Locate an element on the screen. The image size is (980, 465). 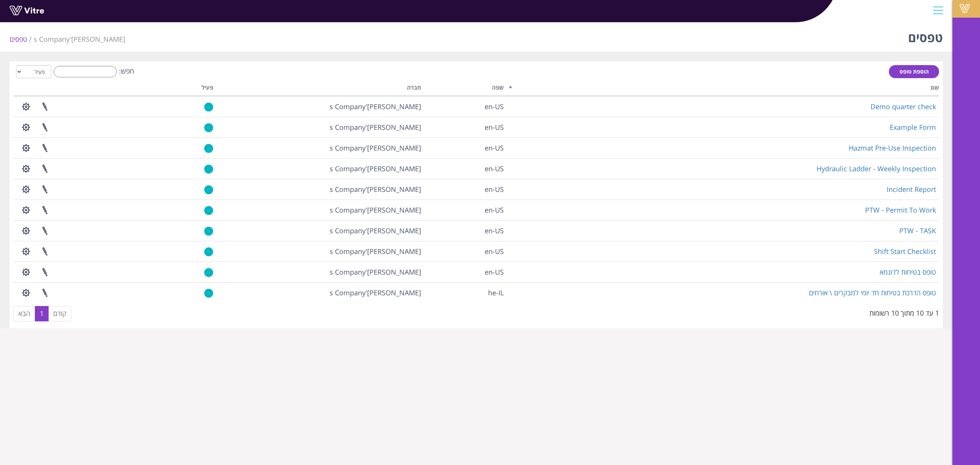
span: הוספת טופס is located at coordinates (914, 71).